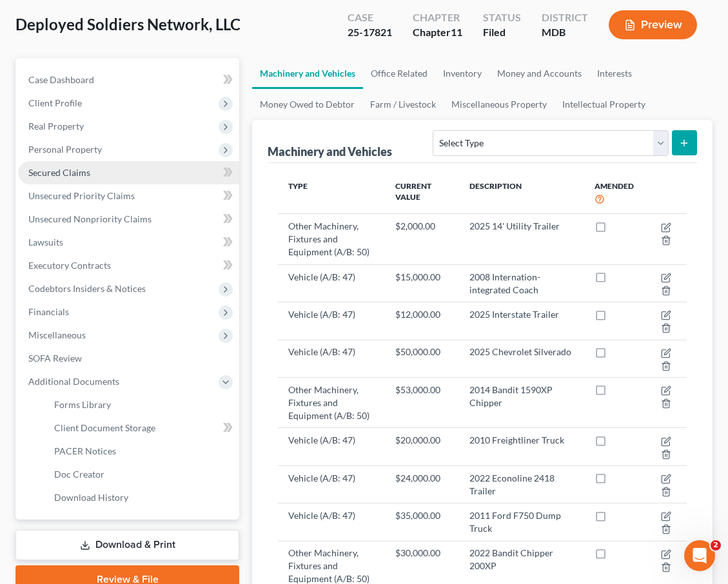  What do you see at coordinates (521, 358) in the screenshot?
I see `td: 2025 Chevrolet Silverado` at bounding box center [521, 358].